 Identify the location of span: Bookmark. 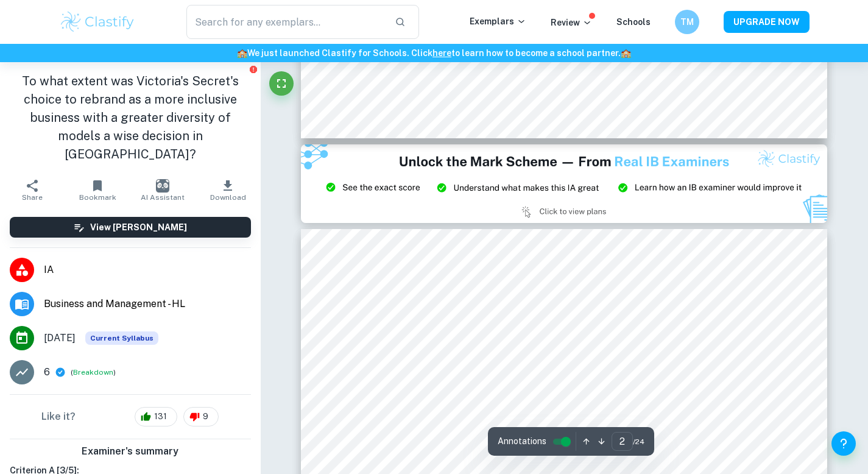
(98, 198).